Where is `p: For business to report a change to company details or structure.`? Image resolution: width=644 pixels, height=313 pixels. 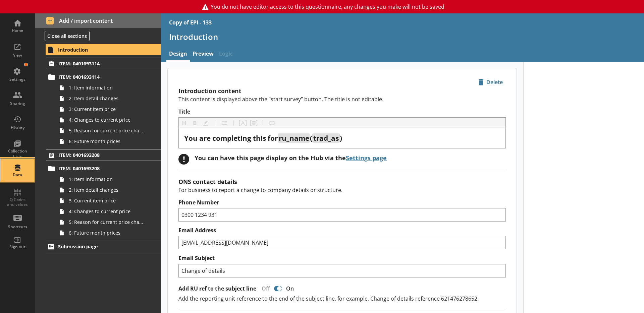 p: For business to report a change to company details or structure. is located at coordinates (342, 190).